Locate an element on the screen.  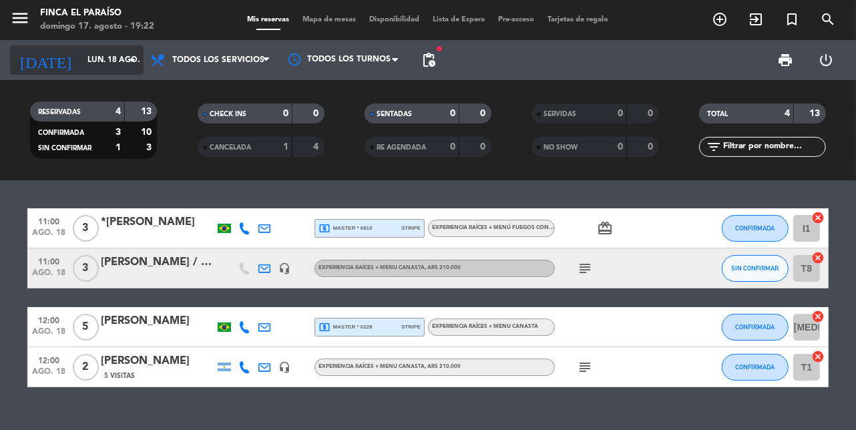
span: 5 is located at coordinates (85, 327).